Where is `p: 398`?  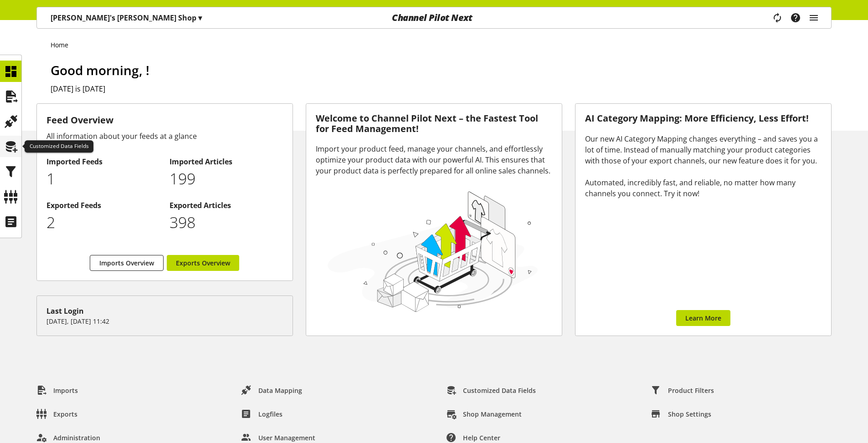 p: 398 is located at coordinates (226, 222).